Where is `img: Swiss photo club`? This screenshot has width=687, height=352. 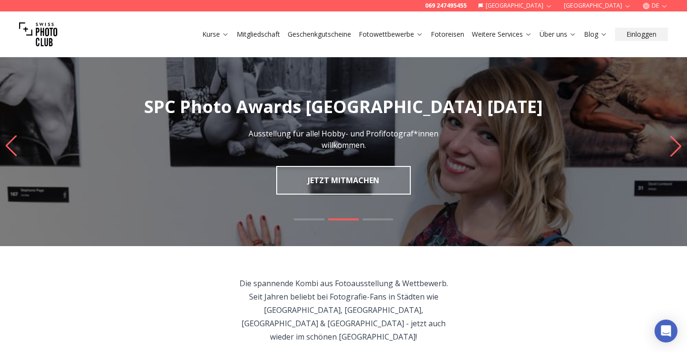 img: Swiss photo club is located at coordinates (38, 34).